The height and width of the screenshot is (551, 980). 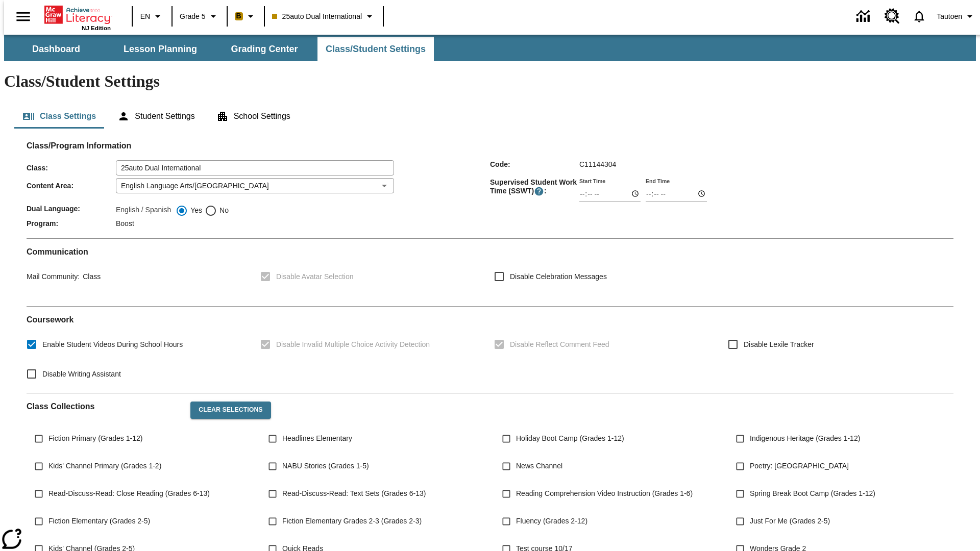 I want to click on span: Disable Invalid Multiple Choice Activity Detection, so click(x=353, y=344).